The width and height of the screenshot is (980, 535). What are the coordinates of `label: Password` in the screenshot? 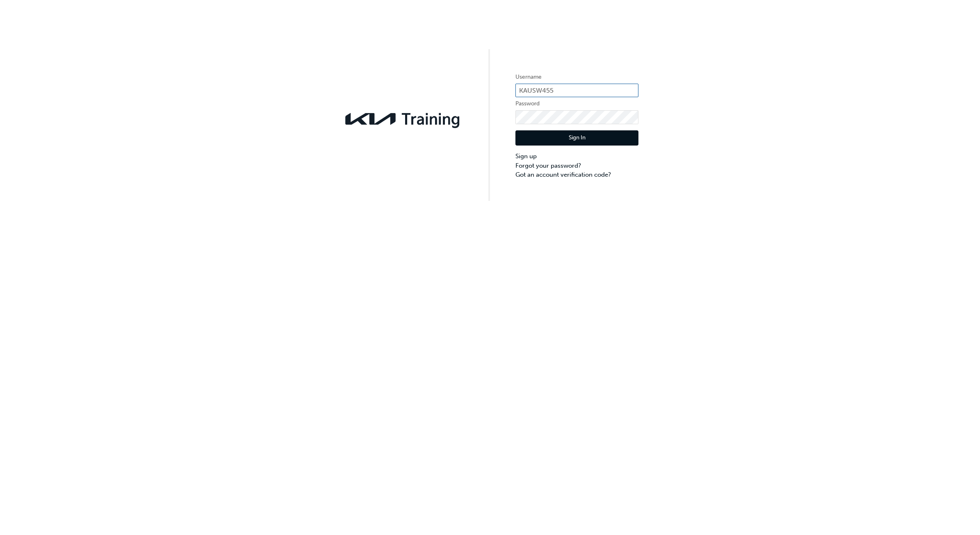 It's located at (577, 104).